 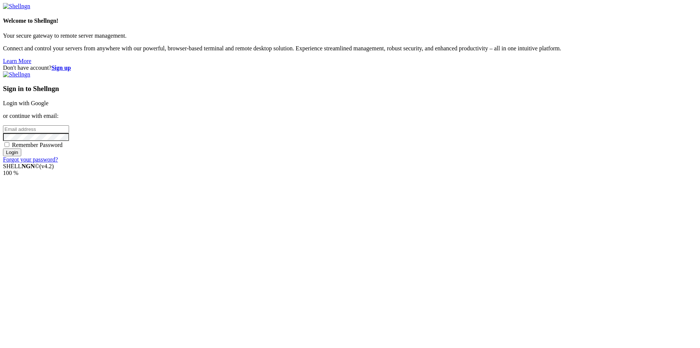 I want to click on p: Your secure gateway to remote server management., so click(x=350, y=36).